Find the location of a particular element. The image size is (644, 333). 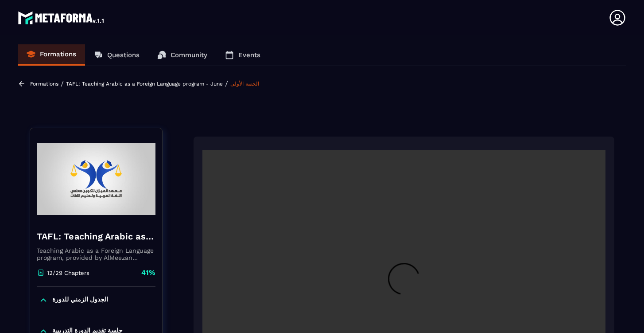

p: Community is located at coordinates (188, 55).